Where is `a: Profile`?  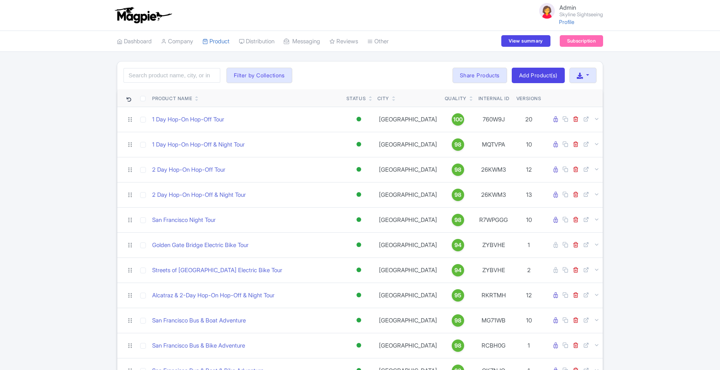
a: Profile is located at coordinates (567, 22).